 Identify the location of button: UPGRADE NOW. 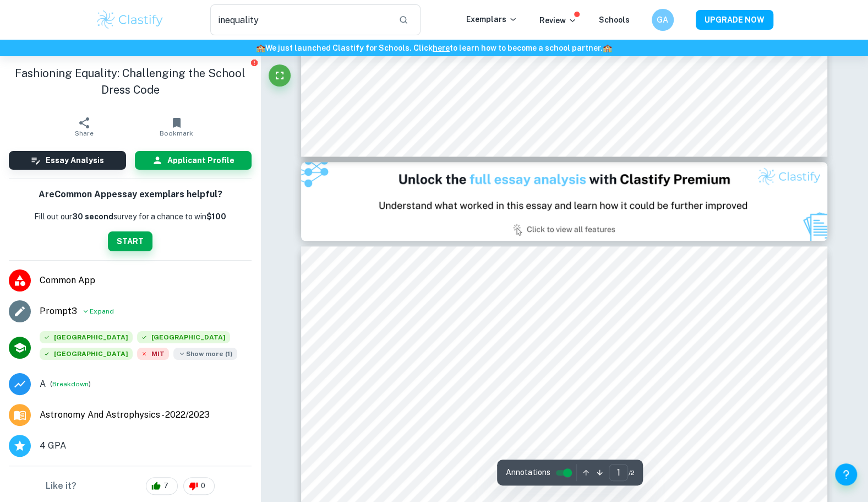
(734, 20).